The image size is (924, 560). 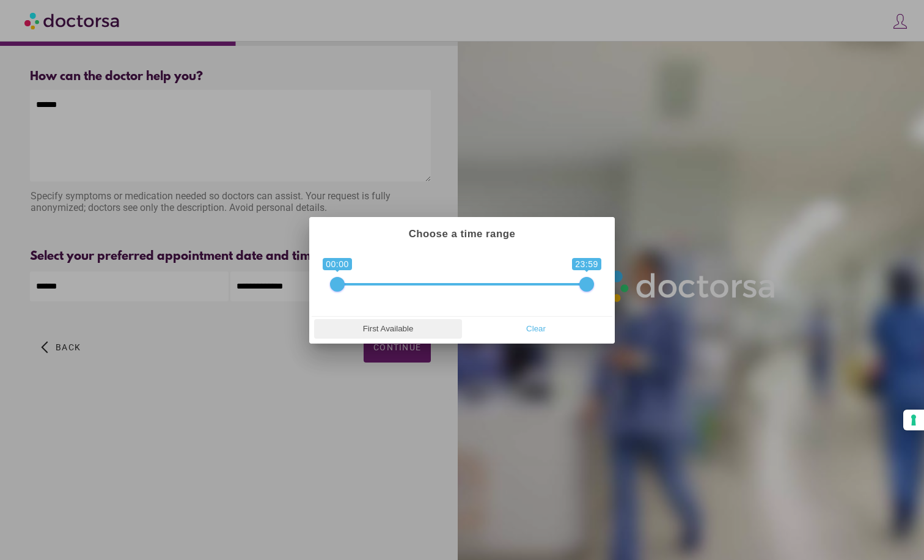 I want to click on span: 23:59, so click(x=587, y=264).